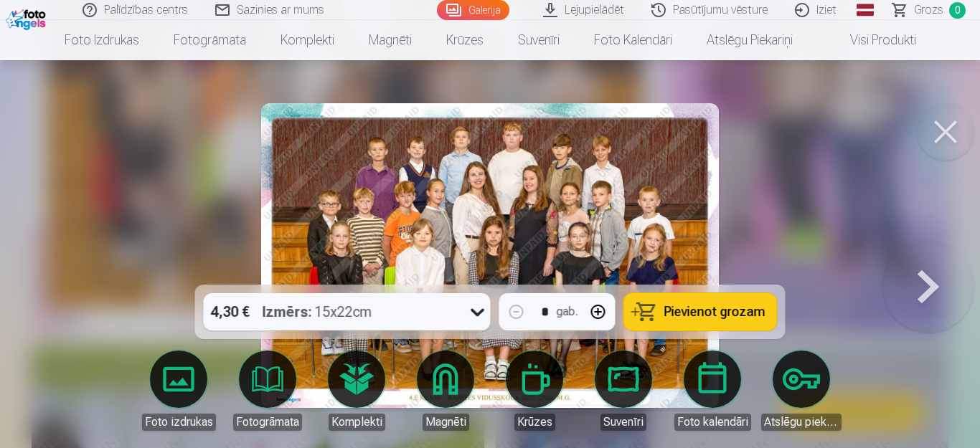  What do you see at coordinates (871, 40) in the screenshot?
I see `a: Visi produkti` at bounding box center [871, 40].